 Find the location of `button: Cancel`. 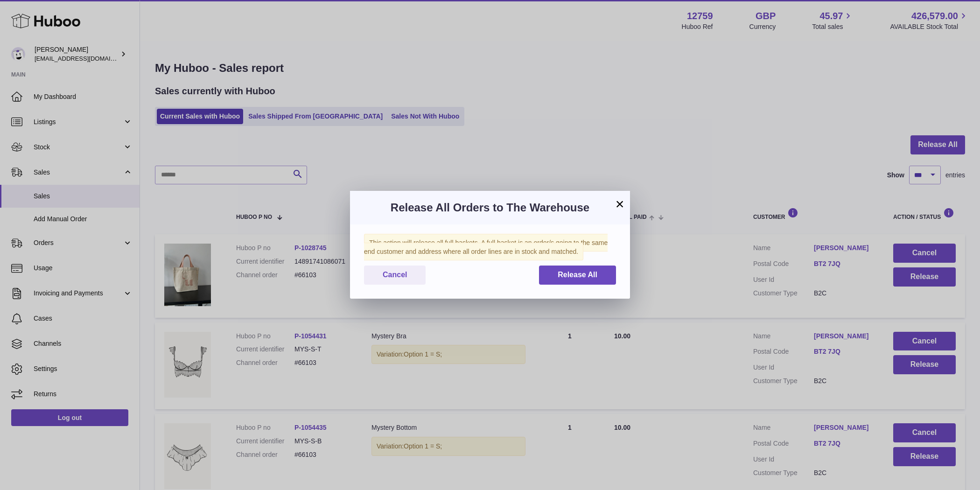

button: Cancel is located at coordinates (395, 275).